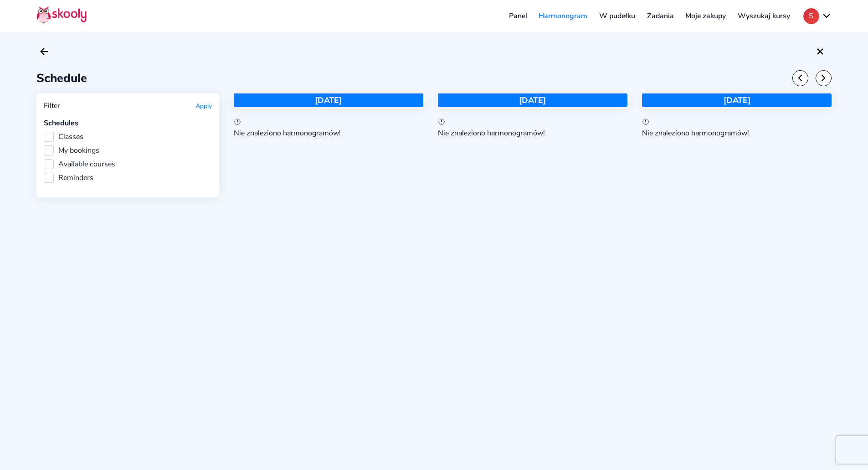  I want to click on label: Reminders, so click(69, 178).